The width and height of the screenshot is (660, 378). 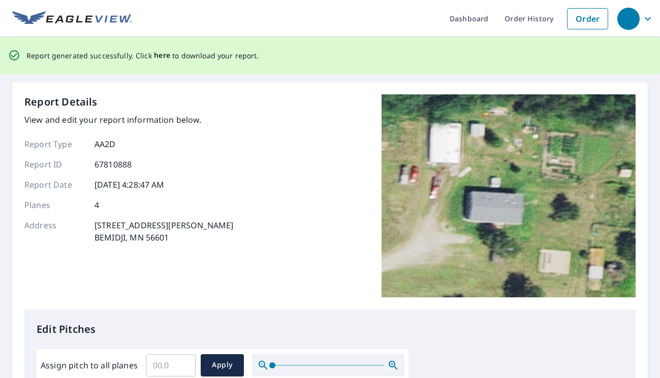 What do you see at coordinates (508, 196) in the screenshot?
I see `img: Top image` at bounding box center [508, 196].